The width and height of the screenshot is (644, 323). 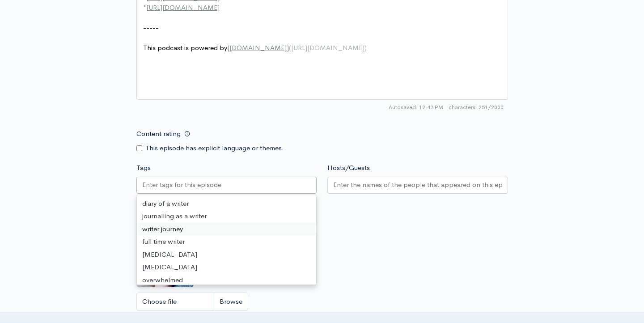 I want to click on input: Enter tags for this episode, so click(x=183, y=185).